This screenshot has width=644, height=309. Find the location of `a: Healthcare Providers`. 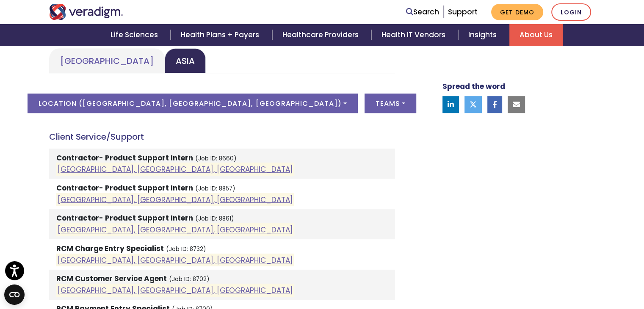

a: Healthcare Providers is located at coordinates (322, 35).